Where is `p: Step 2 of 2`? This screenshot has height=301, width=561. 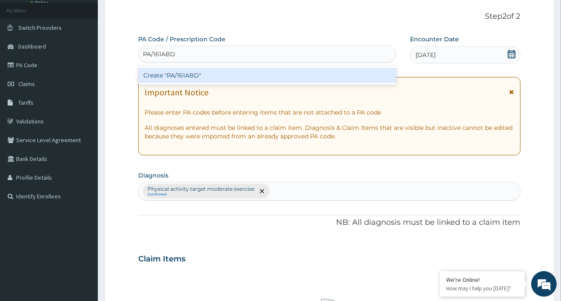
p: Step 2 of 2 is located at coordinates (329, 17).